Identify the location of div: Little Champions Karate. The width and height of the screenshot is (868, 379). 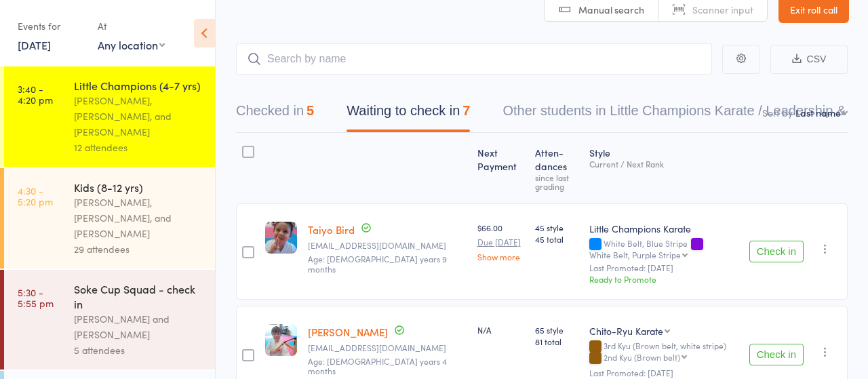
(664, 228).